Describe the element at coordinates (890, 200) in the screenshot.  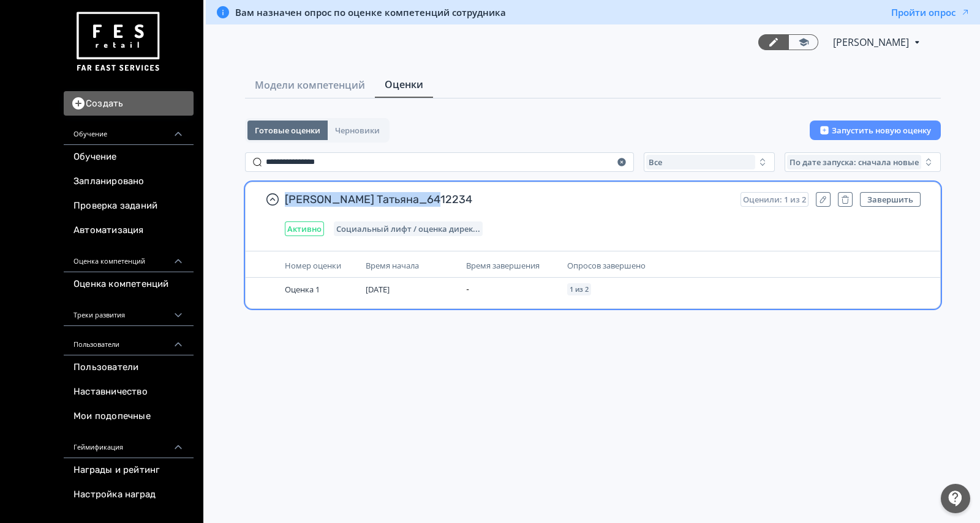
I see `button: Завершить` at that location.